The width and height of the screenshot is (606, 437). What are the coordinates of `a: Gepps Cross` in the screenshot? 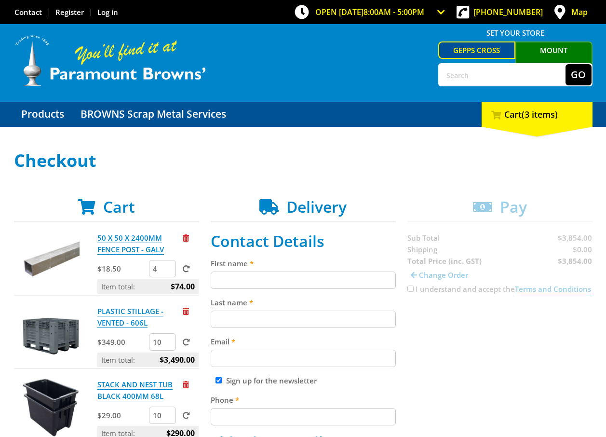 It's located at (477, 50).